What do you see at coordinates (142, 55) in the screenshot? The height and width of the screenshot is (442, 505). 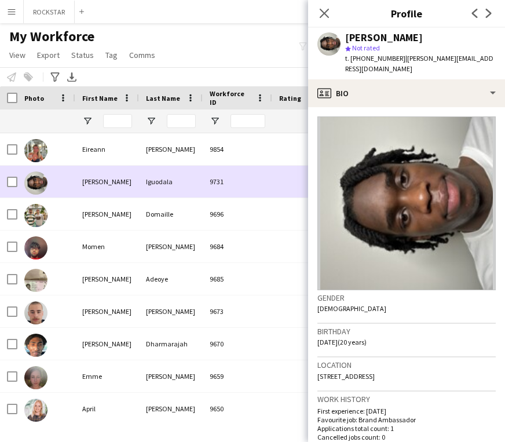 I see `a: Comms` at bounding box center [142, 55].